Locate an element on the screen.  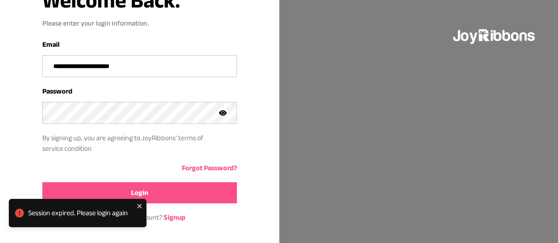
a: Forgot Password? is located at coordinates (209, 168).